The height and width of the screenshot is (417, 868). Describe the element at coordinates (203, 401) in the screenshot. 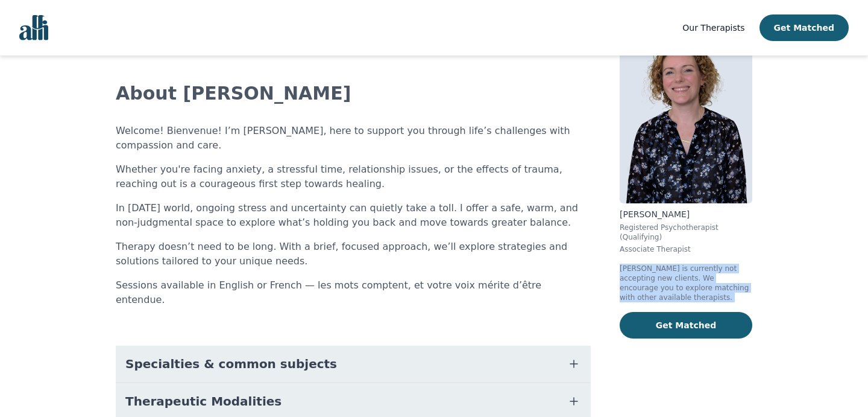

I see `span: Therapeutic Modalities` at that location.